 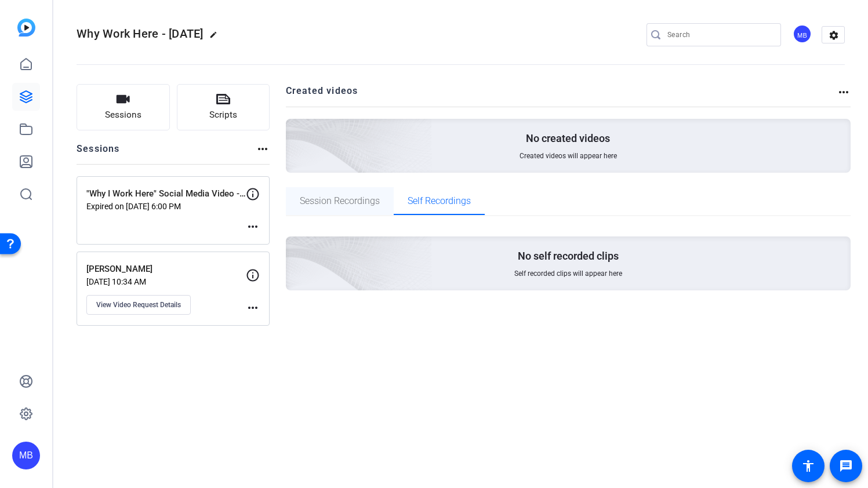 I want to click on mat-icon: edit, so click(x=216, y=38).